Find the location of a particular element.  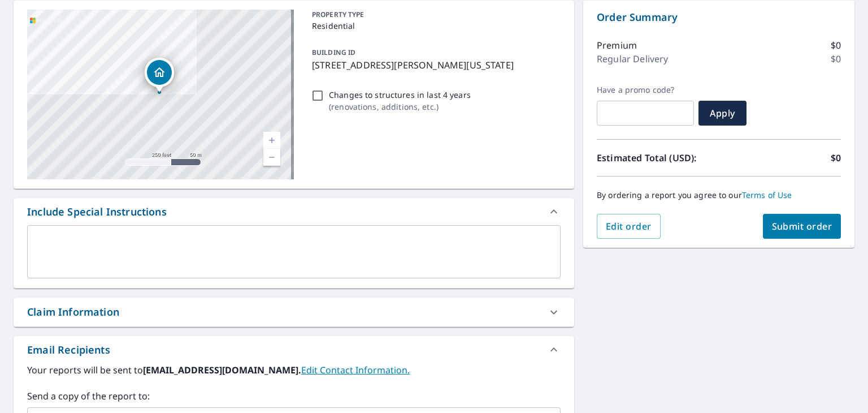

a: EditContactInfo is located at coordinates (356, 370).